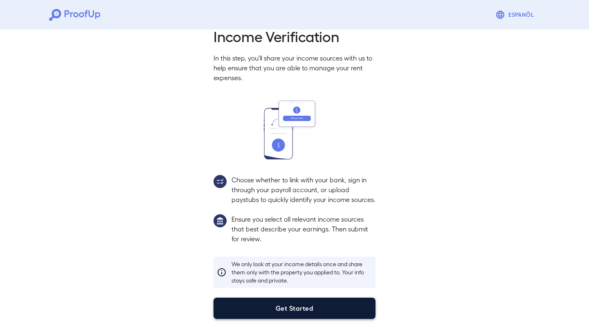  What do you see at coordinates (220, 182) in the screenshot?
I see `img: group2.svg` at bounding box center [220, 182].